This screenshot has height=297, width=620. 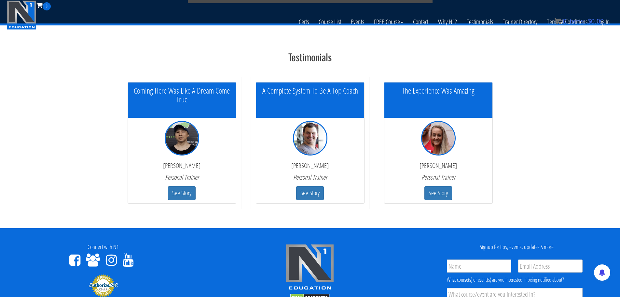 I want to click on h4: Connect with N1, so click(x=103, y=247).